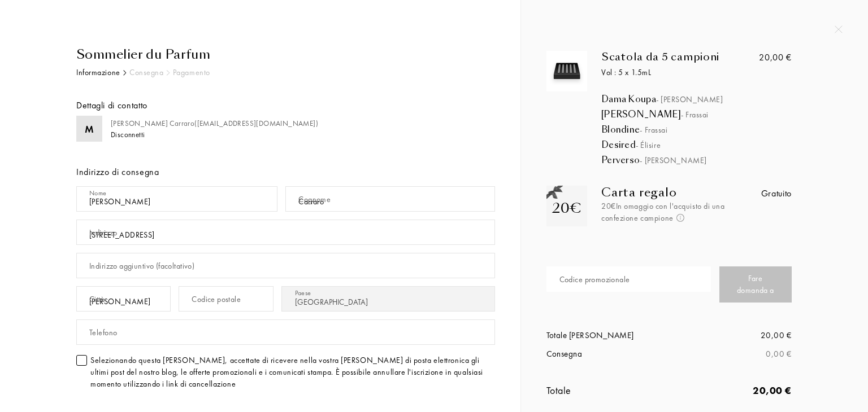 This screenshot has height=412, width=868. Describe the element at coordinates (314, 200) in the screenshot. I see `div: Cognome` at that location.